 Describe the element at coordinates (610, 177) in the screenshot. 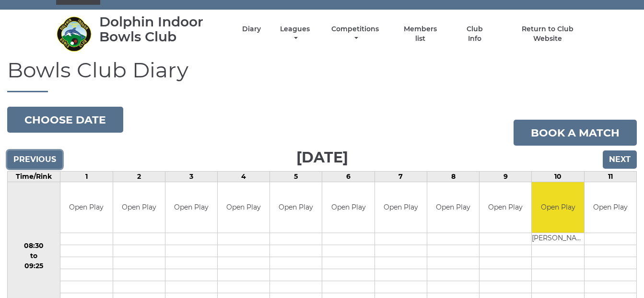

I see `td: 11` at that location.